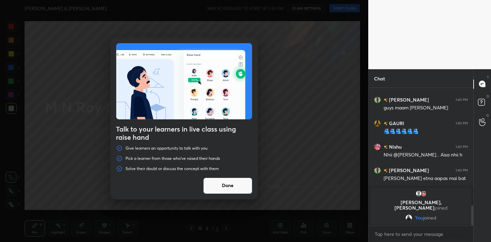  Describe the element at coordinates (396, 123) in the screenshot. I see `h6: GAURI` at that location.